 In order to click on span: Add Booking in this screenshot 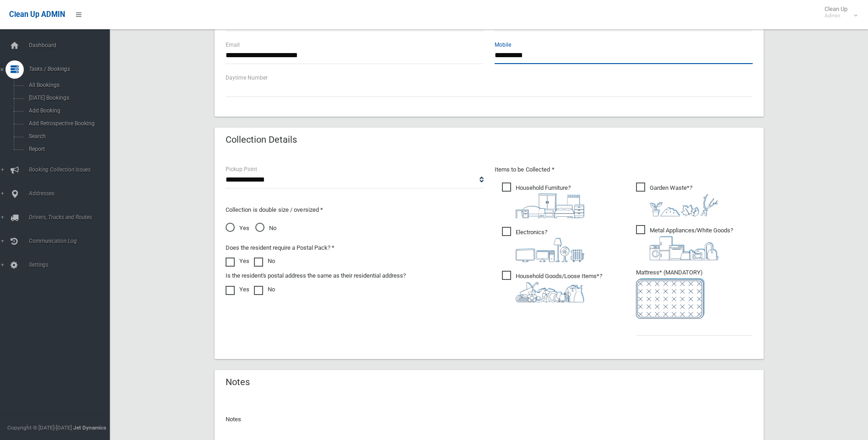, I will do `click(68, 110)`.